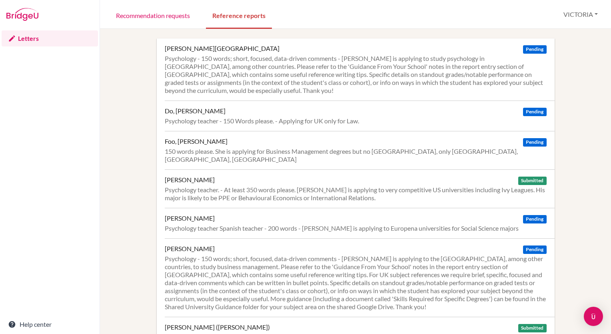 This screenshot has width=611, height=334. I want to click on img: Bridge-U, so click(22, 14).